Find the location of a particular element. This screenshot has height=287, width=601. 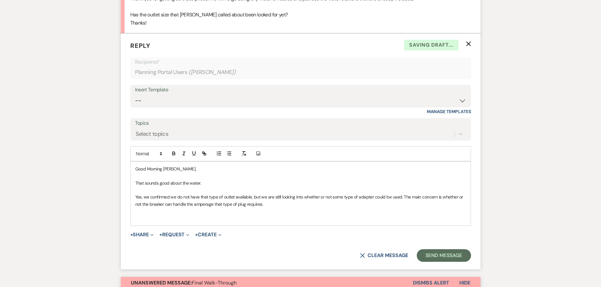

p: Yes, we confirmed we do not have that type of outlet available, but we are still looking into whe... is located at coordinates (301, 201).